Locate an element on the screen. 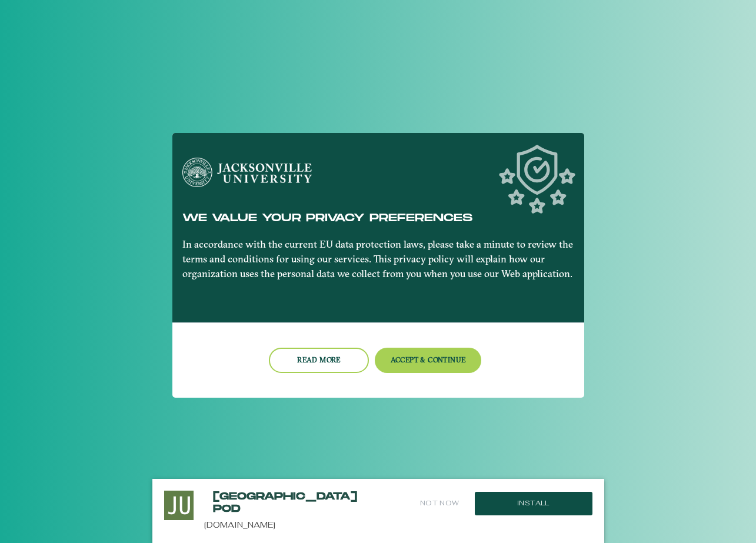  button: Not Now is located at coordinates (440, 503).